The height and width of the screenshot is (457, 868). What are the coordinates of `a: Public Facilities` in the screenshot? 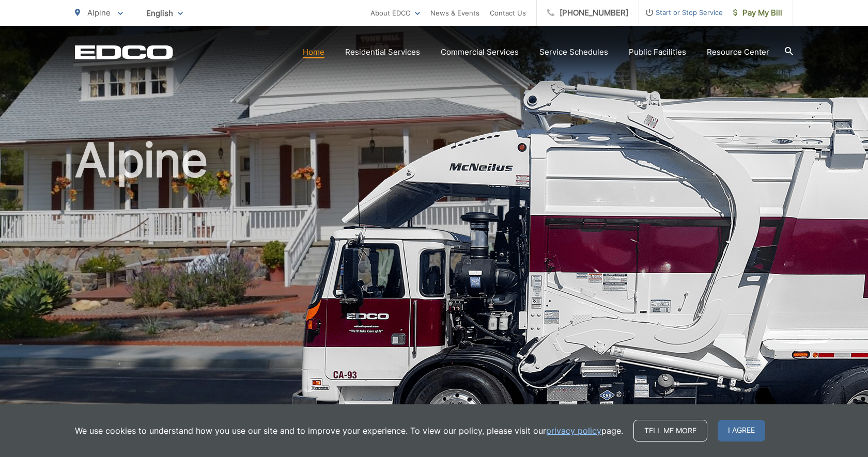 It's located at (657, 52).